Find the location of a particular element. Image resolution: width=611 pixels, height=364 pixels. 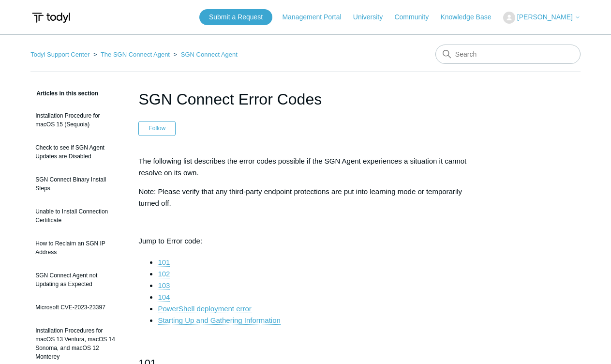

a: Submit a Request is located at coordinates (236, 17).